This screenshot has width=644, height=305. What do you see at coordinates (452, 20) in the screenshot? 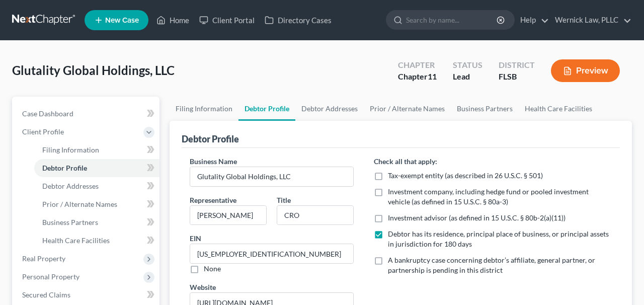
I see `input: Search by name...` at bounding box center [452, 20].